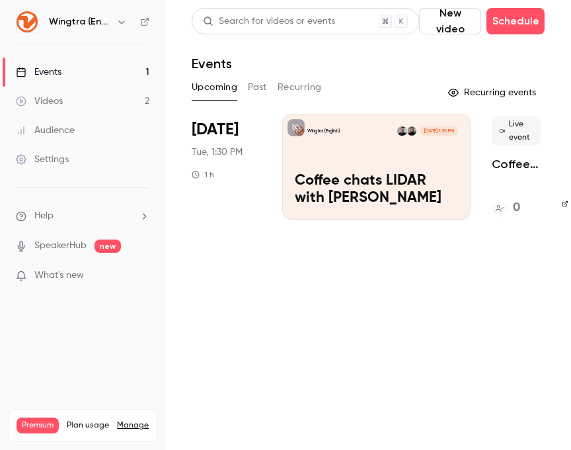 This screenshot has width=571, height=450. What do you see at coordinates (214, 87) in the screenshot?
I see `button: Upcoming` at bounding box center [214, 87].